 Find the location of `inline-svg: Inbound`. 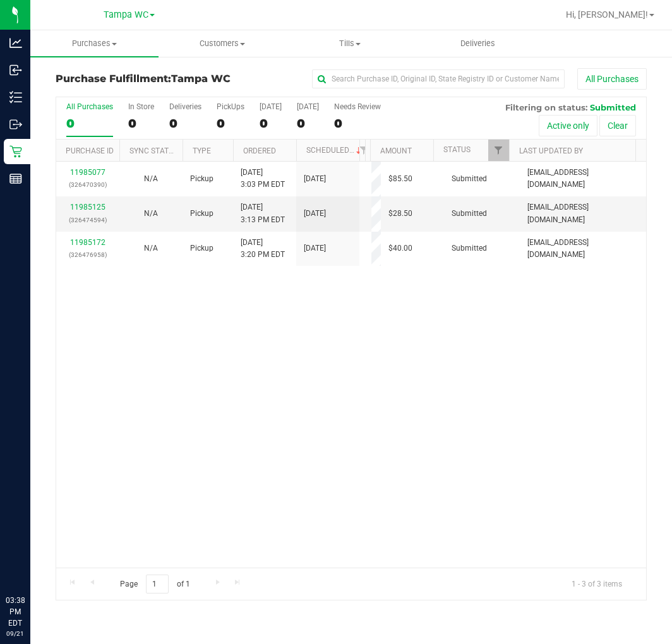

inline-svg: Inbound is located at coordinates (16, 70).